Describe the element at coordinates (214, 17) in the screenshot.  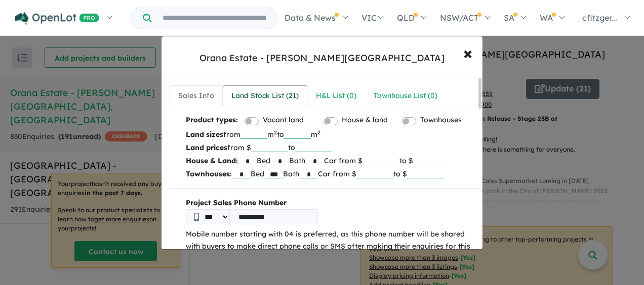
I see `input: Try estate name, suburb, builder or developer` at that location.